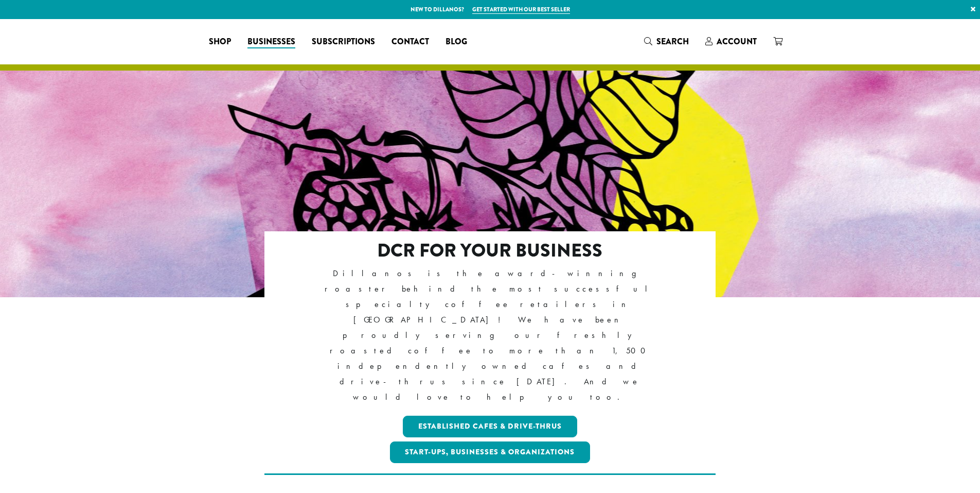 This screenshot has width=980, height=493. Describe the element at coordinates (490, 451) in the screenshot. I see `a: Start-ups, Businesses & Organizations` at that location.